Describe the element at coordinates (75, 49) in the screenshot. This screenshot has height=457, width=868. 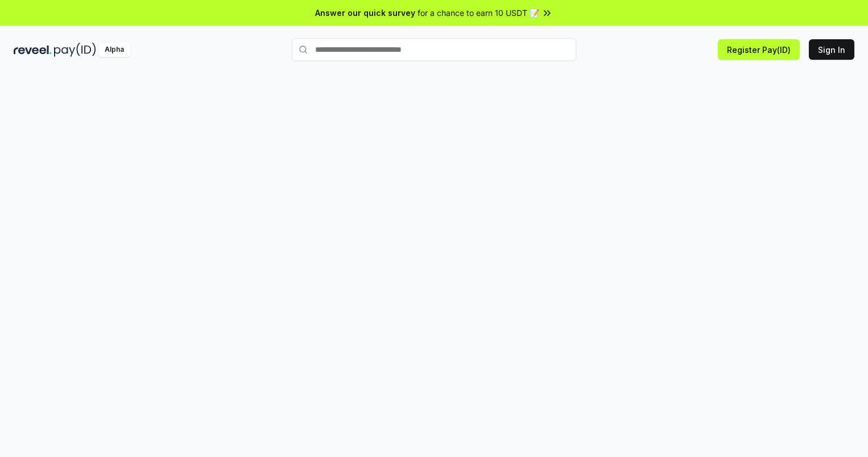
I see `img: pay_id` at that location.